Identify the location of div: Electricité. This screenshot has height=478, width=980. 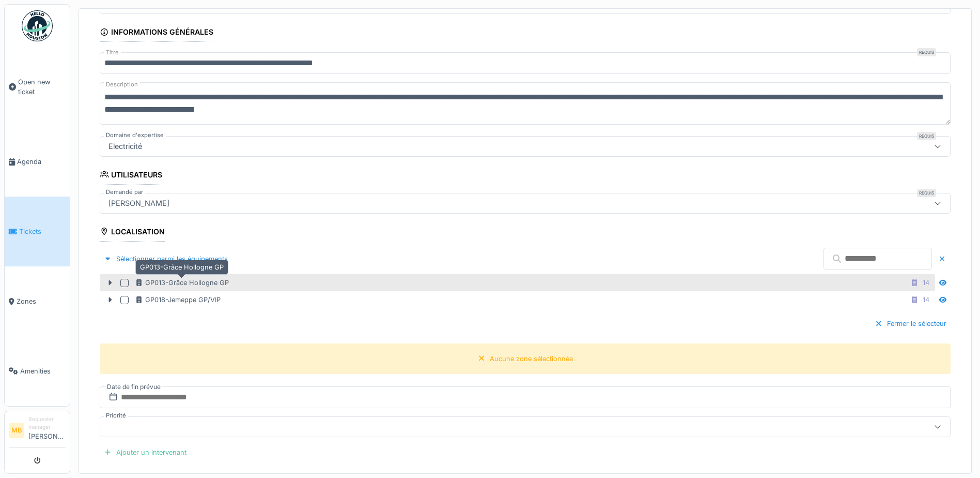
(125, 147).